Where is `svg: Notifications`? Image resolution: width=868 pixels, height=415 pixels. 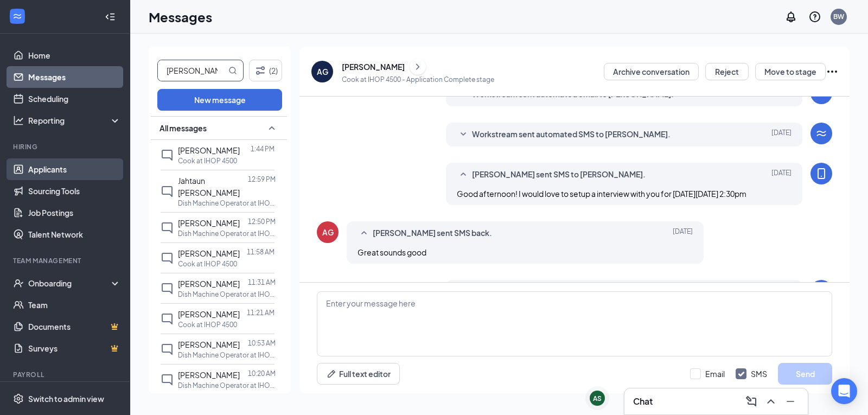 svg: Notifications is located at coordinates (791, 17).